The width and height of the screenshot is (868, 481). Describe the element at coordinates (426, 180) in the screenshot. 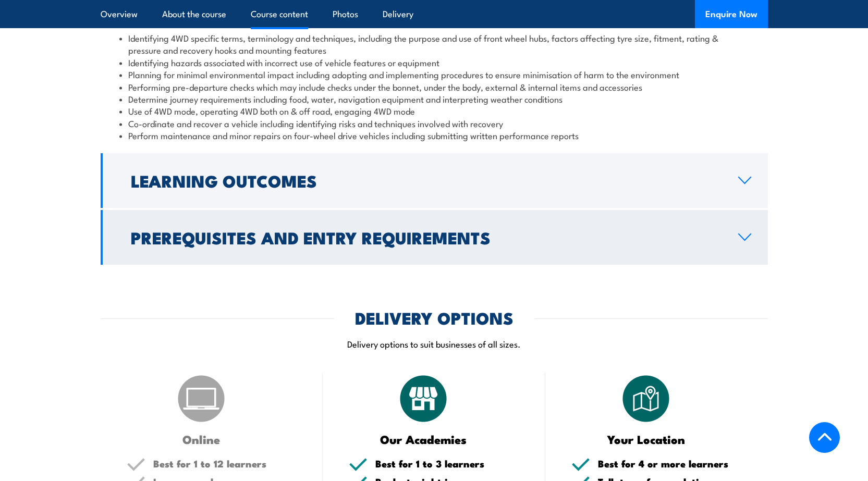

I see `h2: Learning Outcomes` at that location.